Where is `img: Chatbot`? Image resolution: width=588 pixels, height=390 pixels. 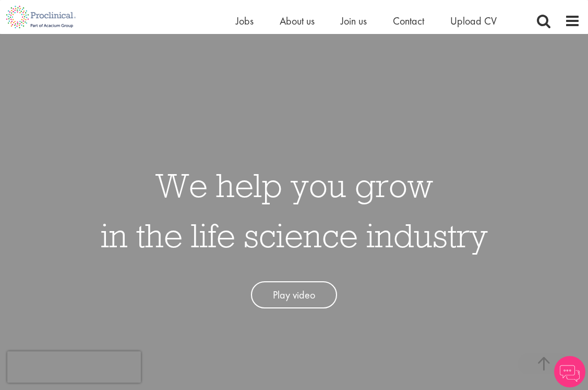
img: Chatbot is located at coordinates (570, 371).